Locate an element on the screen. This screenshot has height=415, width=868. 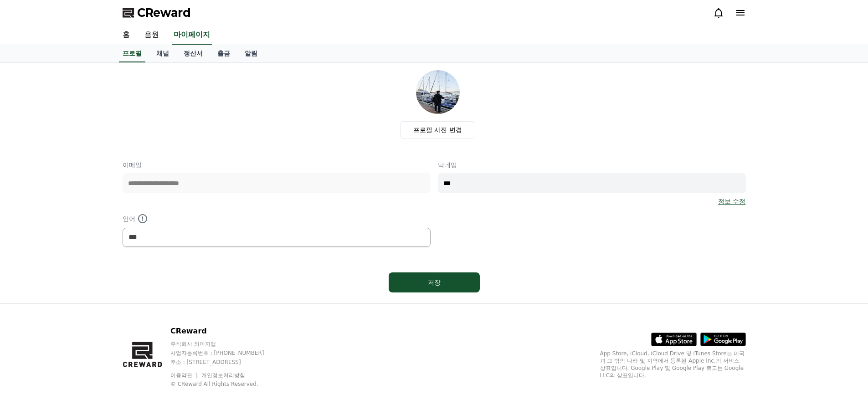
p: 주식회사 와이피랩 is located at coordinates (226, 344).